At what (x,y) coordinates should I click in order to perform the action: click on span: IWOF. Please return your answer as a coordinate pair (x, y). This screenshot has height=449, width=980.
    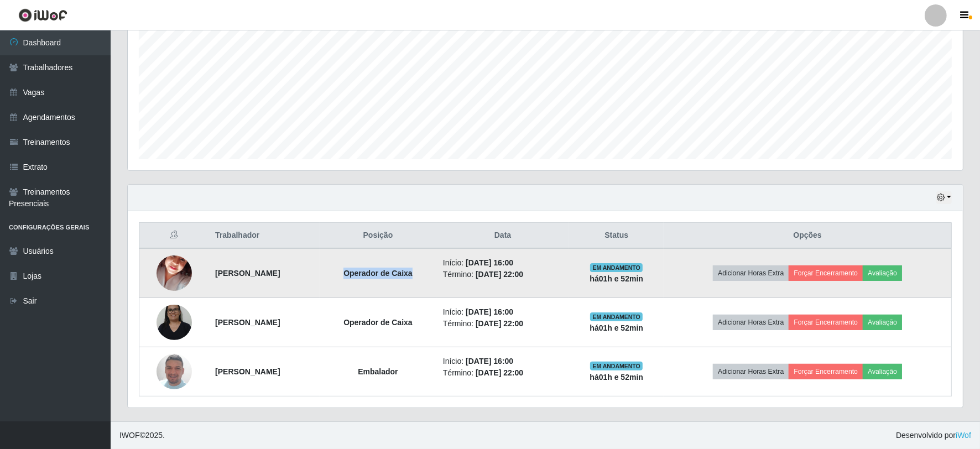
    Looking at the image, I should click on (130, 436).